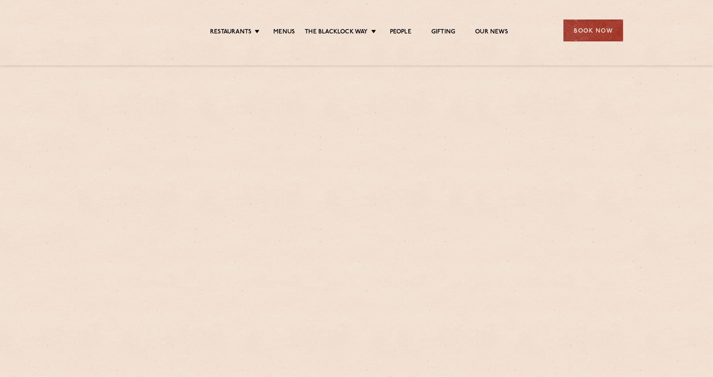  Describe the element at coordinates (401, 33) in the screenshot. I see `a: People` at that location.